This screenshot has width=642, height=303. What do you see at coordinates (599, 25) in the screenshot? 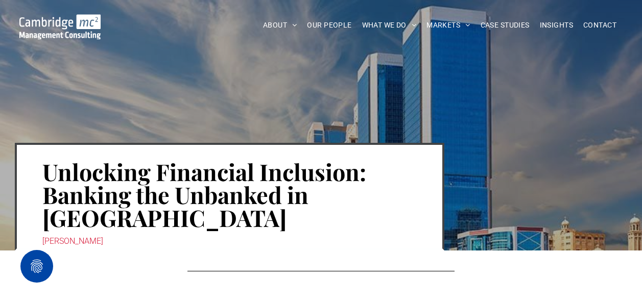
I see `a: CONTACT` at bounding box center [599, 25].